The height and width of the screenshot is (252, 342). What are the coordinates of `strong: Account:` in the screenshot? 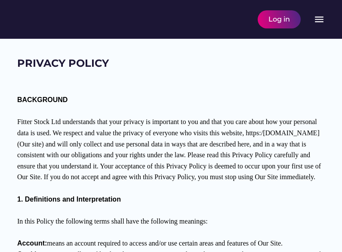 It's located at (32, 242).